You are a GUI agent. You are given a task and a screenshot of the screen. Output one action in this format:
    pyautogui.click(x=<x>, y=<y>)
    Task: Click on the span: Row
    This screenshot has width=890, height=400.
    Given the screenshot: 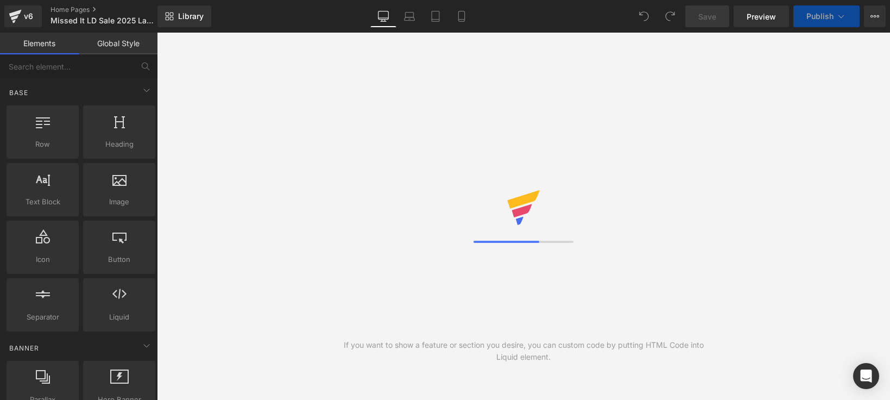 What is the action you would take?
    pyautogui.click(x=42, y=144)
    